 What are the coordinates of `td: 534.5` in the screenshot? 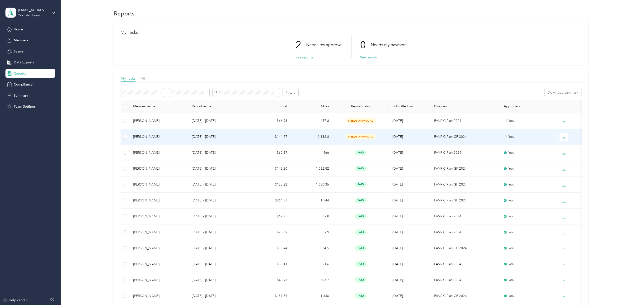 It's located at (312, 249).